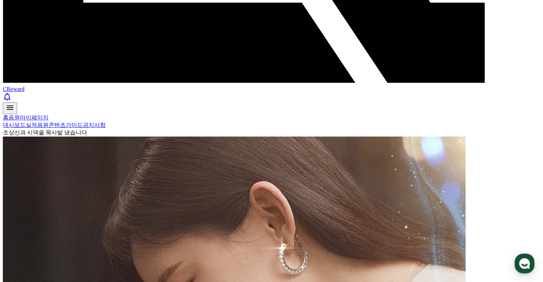 This screenshot has width=543, height=282. I want to click on span: 대화, so click(70, 237).